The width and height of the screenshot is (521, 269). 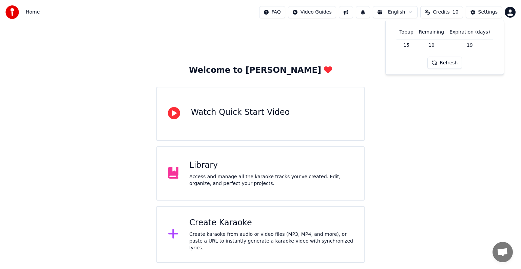 What do you see at coordinates (12, 12) in the screenshot?
I see `img: youka` at bounding box center [12, 12].